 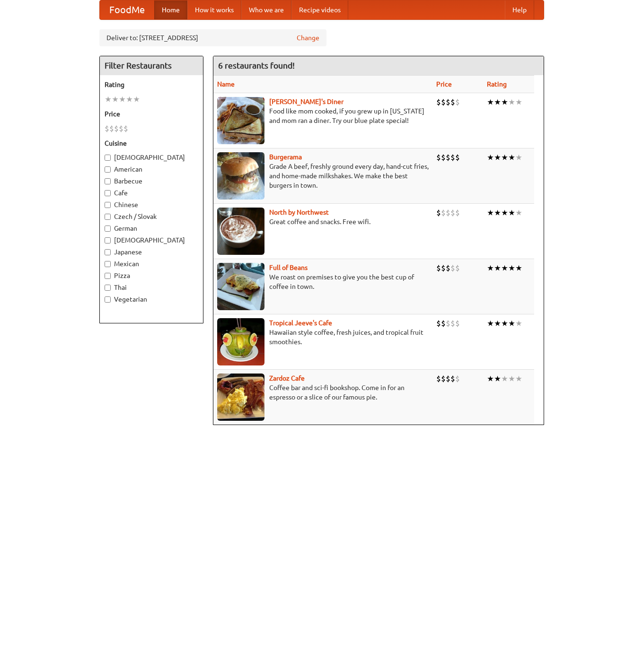 What do you see at coordinates (151, 276) in the screenshot?
I see `label: Pizza` at bounding box center [151, 276].